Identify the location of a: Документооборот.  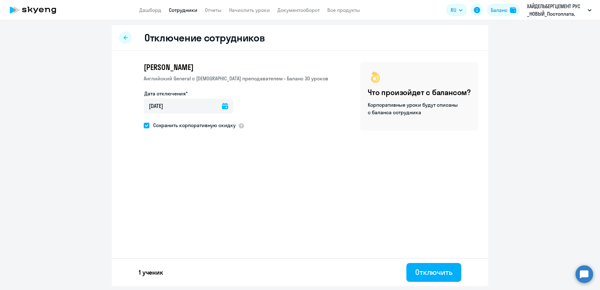
(299, 10).